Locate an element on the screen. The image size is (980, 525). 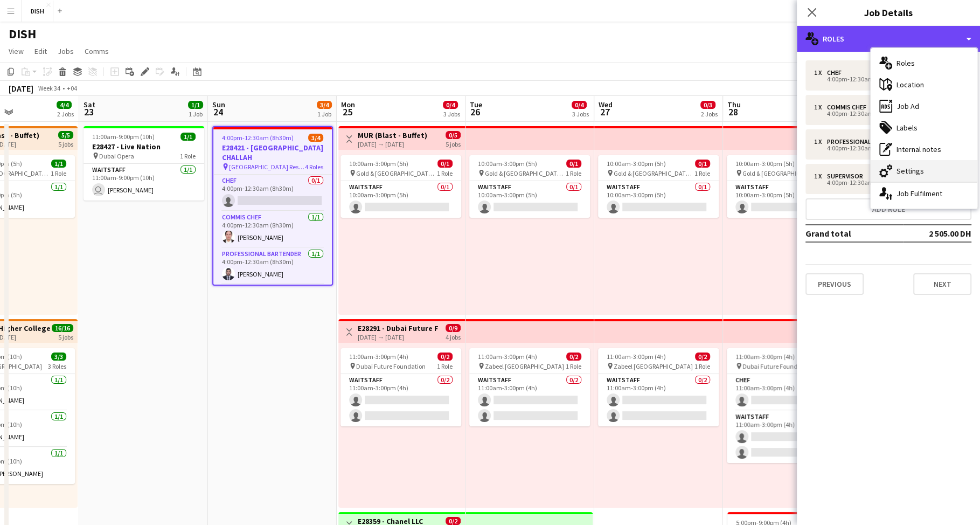
span: 24 is located at coordinates (217, 111).